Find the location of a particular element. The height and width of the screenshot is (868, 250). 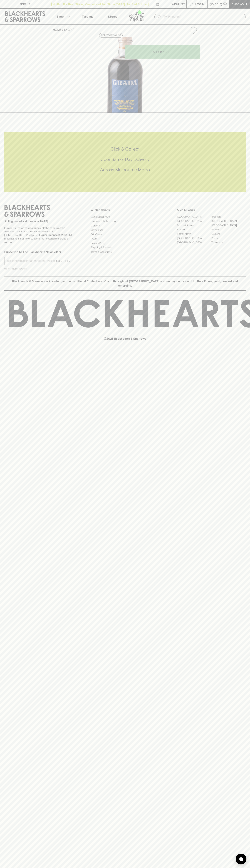

p: $0.00 is located at coordinates (214, 4).